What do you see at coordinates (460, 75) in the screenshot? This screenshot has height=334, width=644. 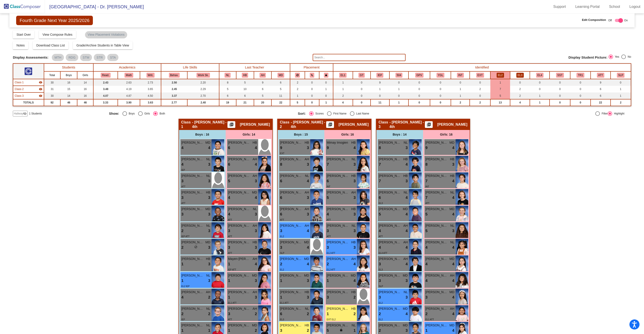 I see `button: INT` at bounding box center [460, 75].